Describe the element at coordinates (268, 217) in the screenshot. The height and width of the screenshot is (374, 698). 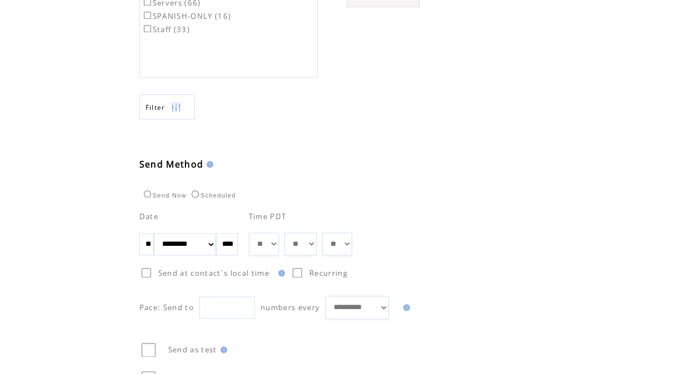
I see `span: Time PDT` at that location.